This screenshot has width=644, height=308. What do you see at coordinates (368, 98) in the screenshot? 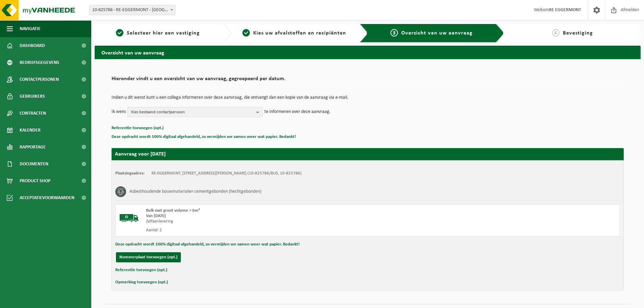
I see `p: Indien u dit wenst kunt u een collega informeren over deze aanvraag, die ontvangt dan een kopie v...` at bounding box center [368, 98].